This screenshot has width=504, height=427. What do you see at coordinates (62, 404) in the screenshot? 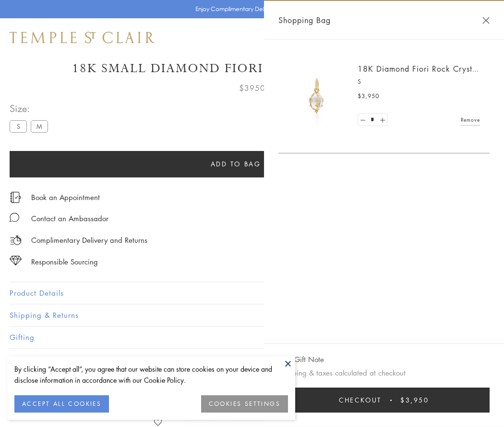
I see `button: ACCEPT ALL COOKIES` at bounding box center [62, 404].